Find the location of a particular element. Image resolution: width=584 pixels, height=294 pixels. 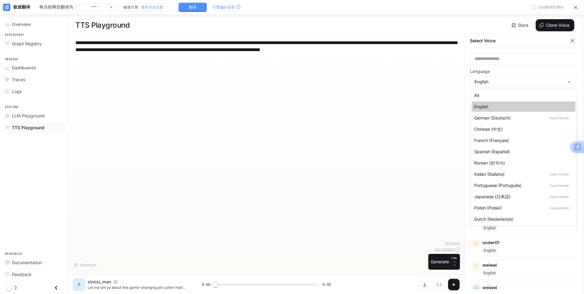

div: Polish (Polski) is located at coordinates (523, 208).